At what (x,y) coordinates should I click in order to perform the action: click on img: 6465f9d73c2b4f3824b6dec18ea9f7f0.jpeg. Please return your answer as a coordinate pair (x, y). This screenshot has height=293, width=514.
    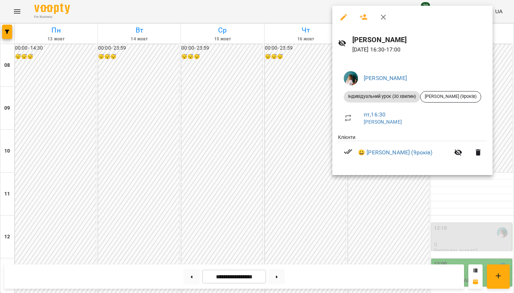
    Looking at the image, I should click on (351, 78).